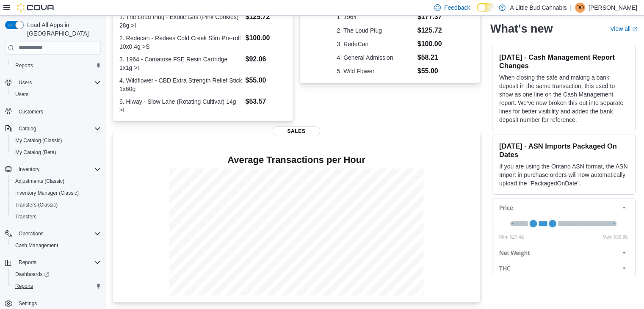 This screenshot has height=309, width=644. I want to click on dt: 2. The Loud Plug, so click(375, 31).